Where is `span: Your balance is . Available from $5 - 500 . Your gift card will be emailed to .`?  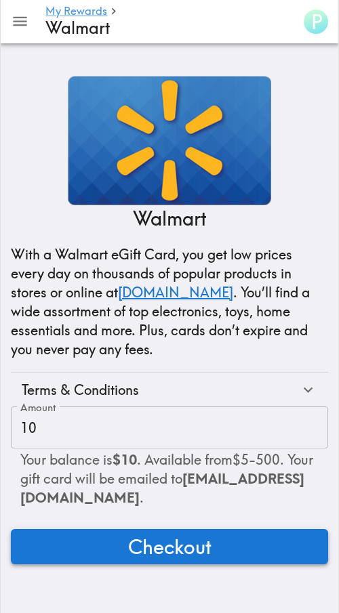 span: Your balance is . Available from $5 - 500 . Your gift card will be emailed to . is located at coordinates (167, 478).